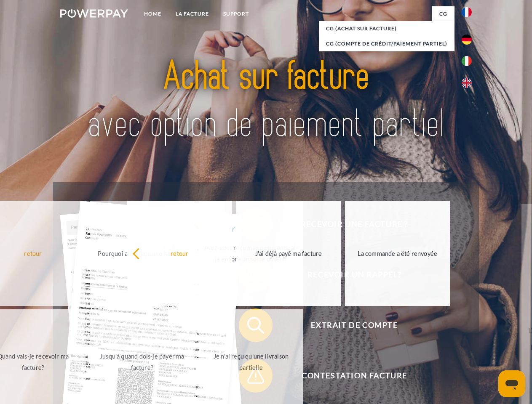  What do you see at coordinates (397, 253) in the screenshot?
I see `div: La commande a été renvoyée` at bounding box center [397, 253].